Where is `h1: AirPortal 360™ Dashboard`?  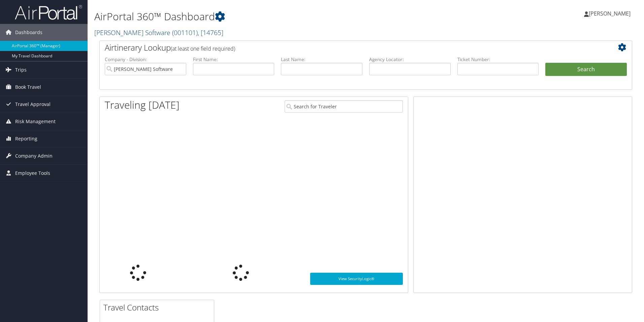 h1: AirPortal 360™ Dashboard is located at coordinates (275, 16).